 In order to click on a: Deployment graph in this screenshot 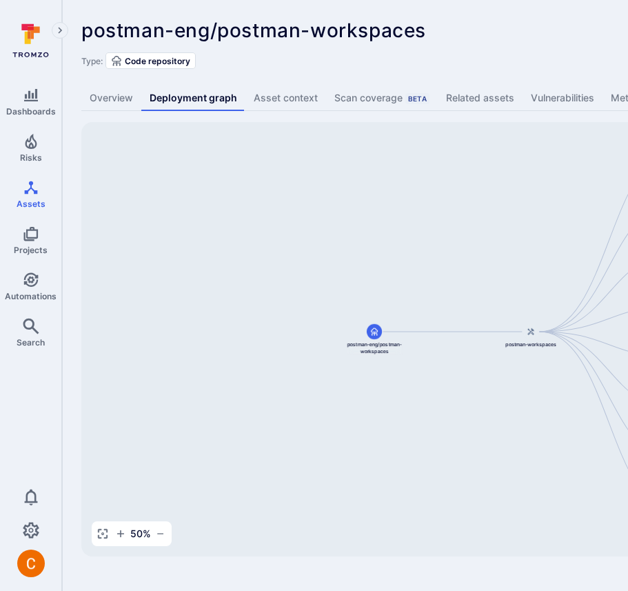, I will do `click(193, 98)`.